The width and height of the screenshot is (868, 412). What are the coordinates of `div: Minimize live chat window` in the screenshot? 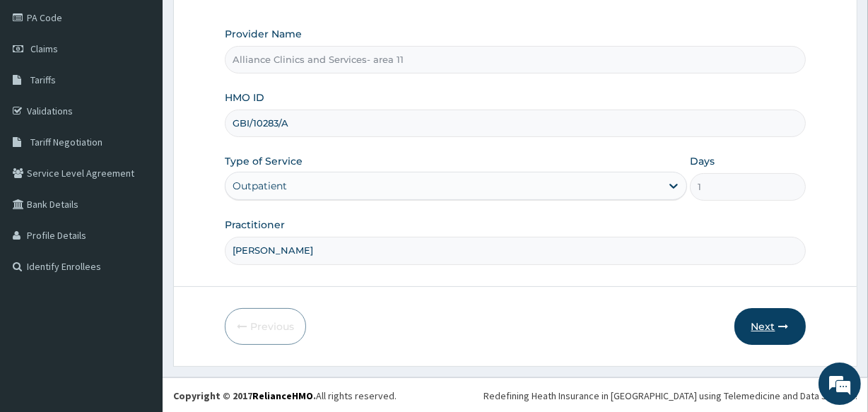 It's located at (249, 24).